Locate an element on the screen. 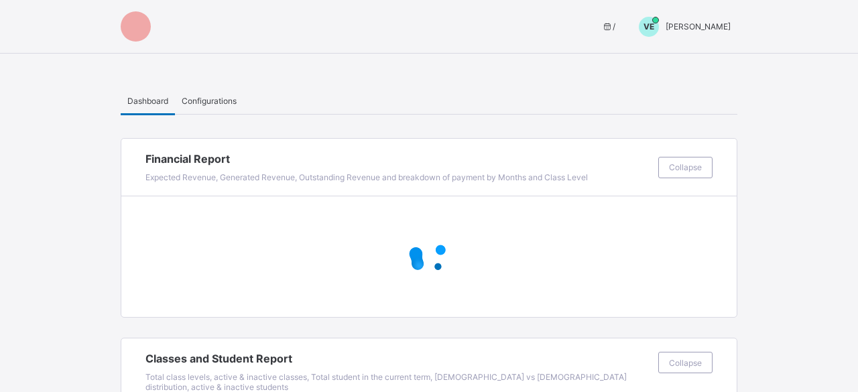 The height and width of the screenshot is (392, 858). span: Total class levels, active & inactive classes, Total student in the current term, [DEMOGRAPHIC_DA... is located at coordinates (386, 382).